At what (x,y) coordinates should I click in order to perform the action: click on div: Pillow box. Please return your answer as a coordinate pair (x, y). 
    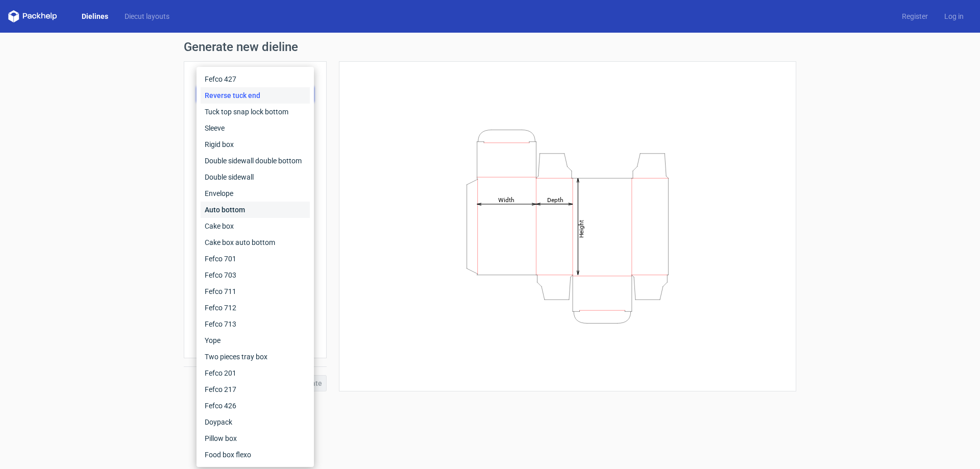
    Looking at the image, I should click on (255, 438).